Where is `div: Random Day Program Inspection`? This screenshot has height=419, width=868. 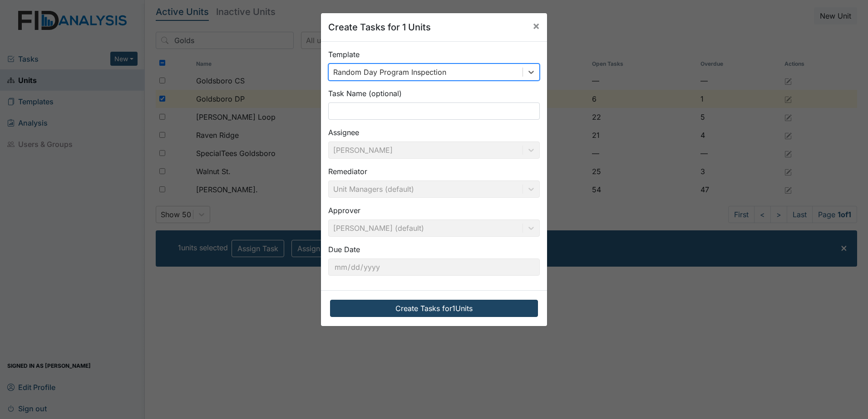
div: Random Day Program Inspection is located at coordinates (390, 72).